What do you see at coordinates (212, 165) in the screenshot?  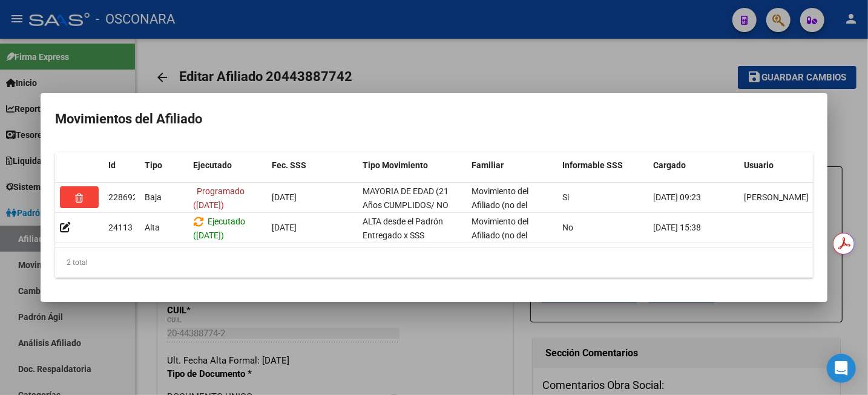 I see `span: Ejecutado` at bounding box center [212, 165].